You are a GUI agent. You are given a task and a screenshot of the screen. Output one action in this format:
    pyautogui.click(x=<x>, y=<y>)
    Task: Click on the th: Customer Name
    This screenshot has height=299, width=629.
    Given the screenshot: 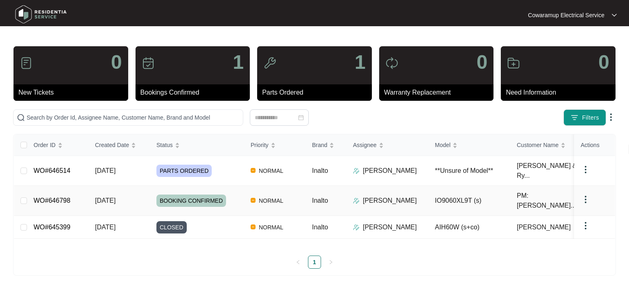 What is the action you would take?
    pyautogui.click(x=552, y=145)
    